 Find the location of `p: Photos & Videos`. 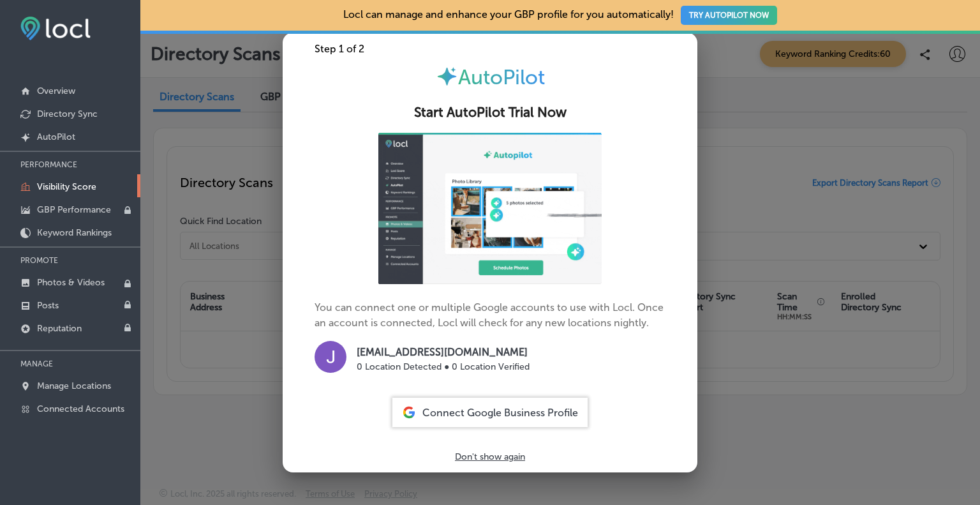

p: Photos & Videos is located at coordinates (71, 282).